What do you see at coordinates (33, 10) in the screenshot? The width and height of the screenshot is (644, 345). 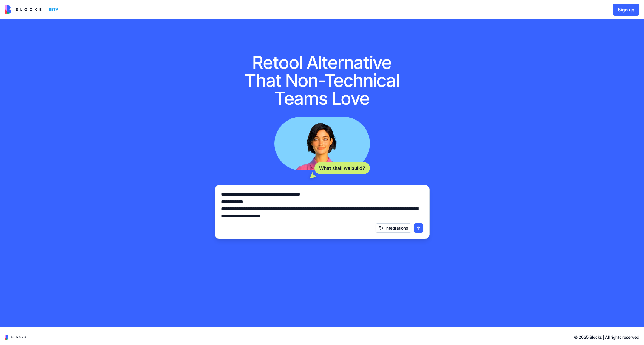 I see `a: BETA` at bounding box center [33, 10].